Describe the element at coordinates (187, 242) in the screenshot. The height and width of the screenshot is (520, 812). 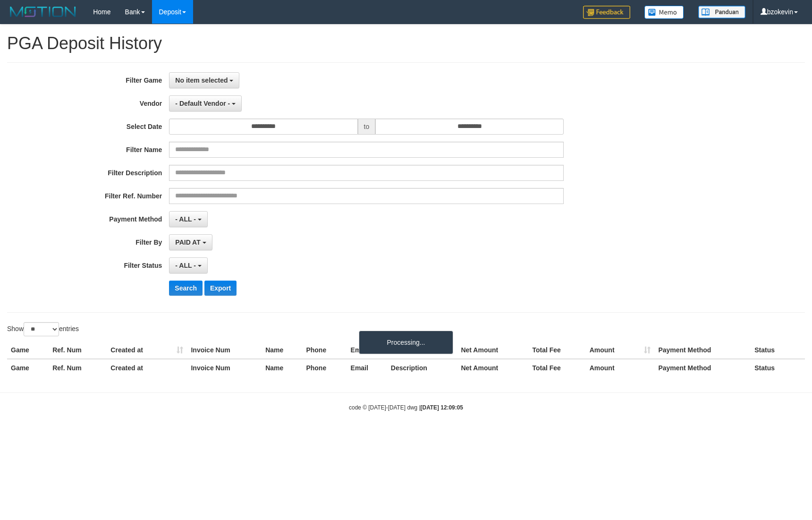
I see `span: PAID AT` at that location.